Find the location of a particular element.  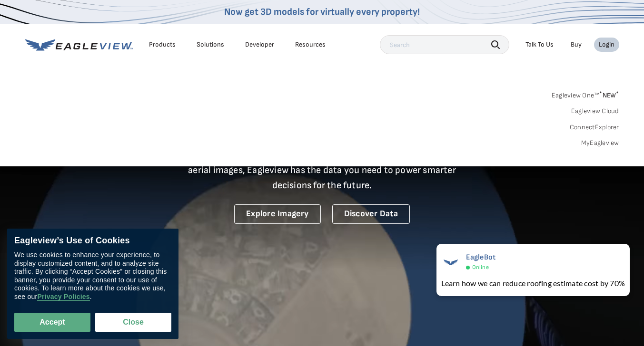

a: Buy is located at coordinates (576, 45).